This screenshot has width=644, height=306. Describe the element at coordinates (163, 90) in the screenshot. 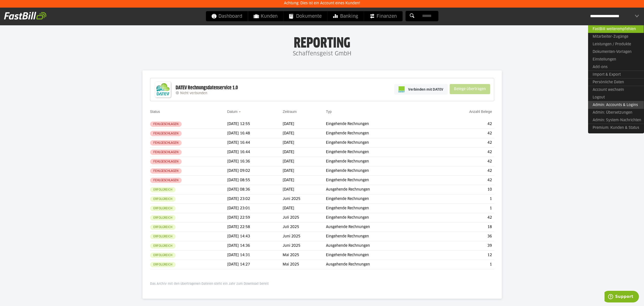

I see `img: DATEV-Datenservice Logo` at that location.